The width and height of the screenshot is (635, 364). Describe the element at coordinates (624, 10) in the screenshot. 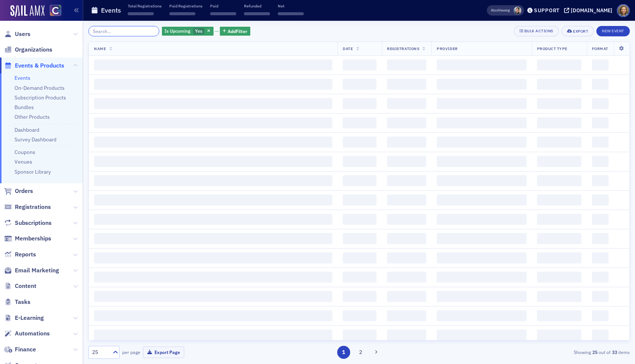

I see `span: Profile` at that location.